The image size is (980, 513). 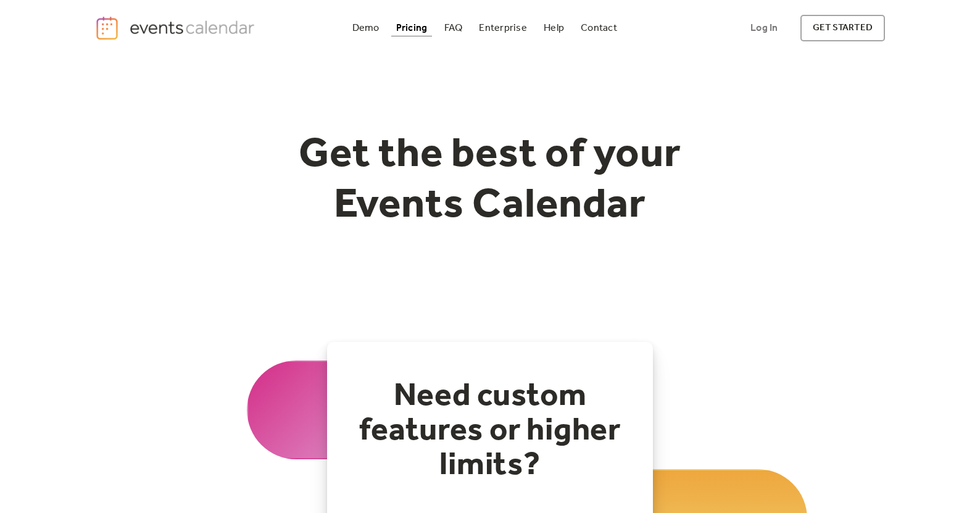 I want to click on div: Pricing, so click(x=412, y=28).